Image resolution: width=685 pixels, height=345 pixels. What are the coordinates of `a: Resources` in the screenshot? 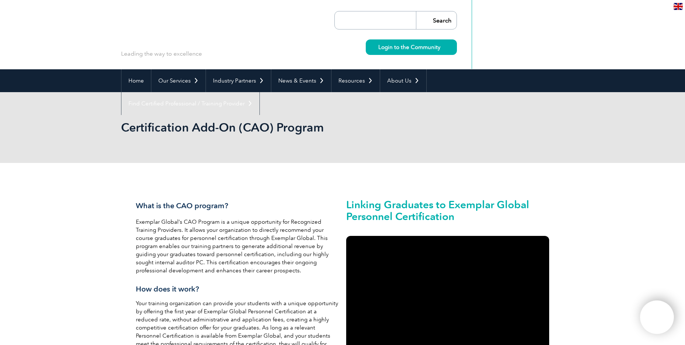 It's located at (355, 81).